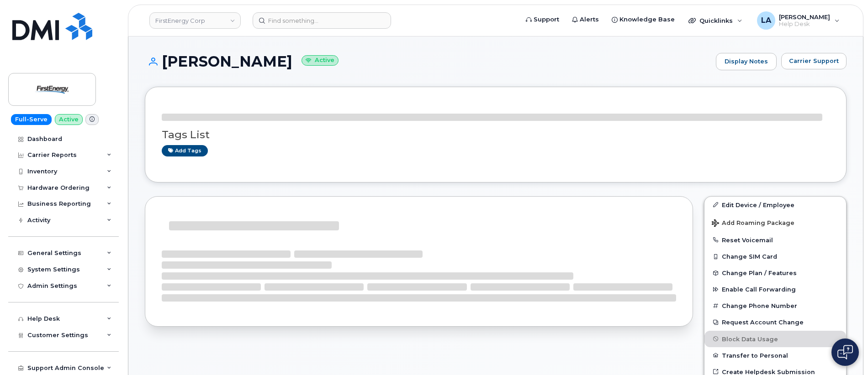 This screenshot has height=375, width=868. What do you see at coordinates (753, 224) in the screenshot?
I see `span: Add Roaming Package` at bounding box center [753, 224].